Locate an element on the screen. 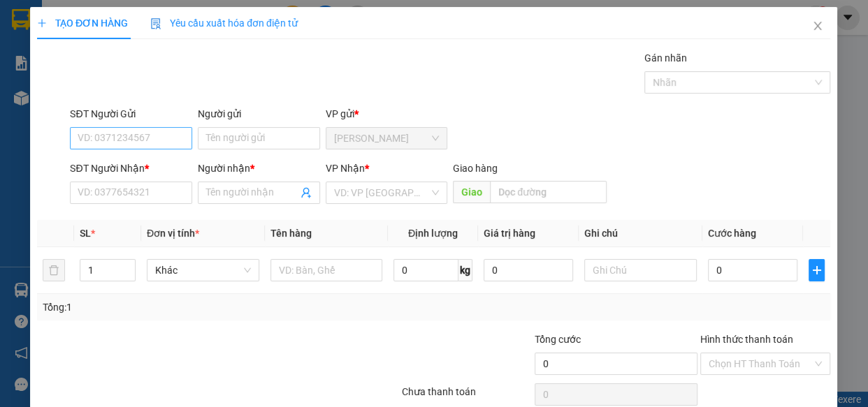  button: Close is located at coordinates (818, 27).